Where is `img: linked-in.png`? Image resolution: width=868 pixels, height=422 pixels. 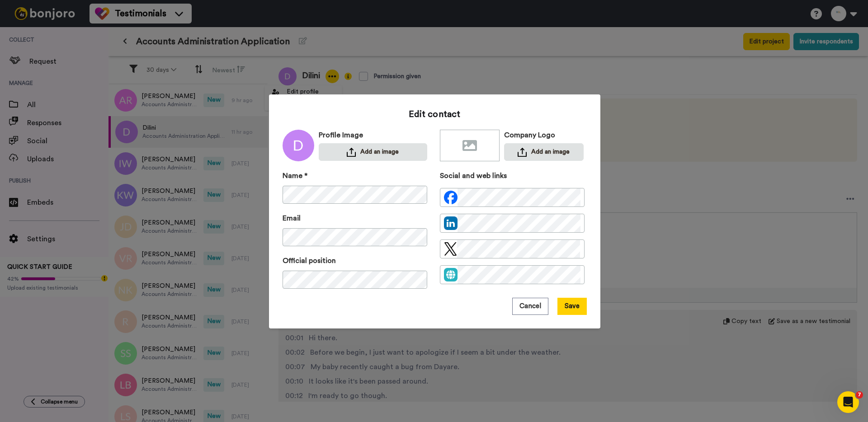
img: linked-in.png is located at coordinates (451, 223).